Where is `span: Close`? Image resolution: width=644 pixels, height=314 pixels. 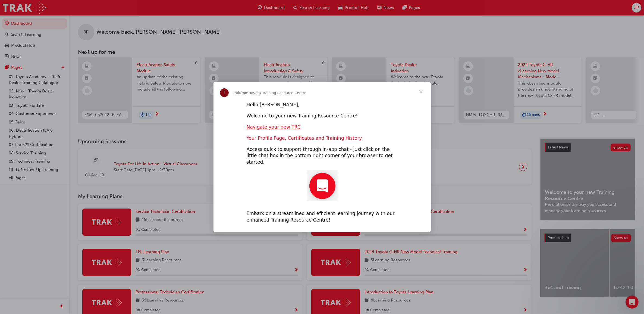
span: Close is located at coordinates (421, 92).